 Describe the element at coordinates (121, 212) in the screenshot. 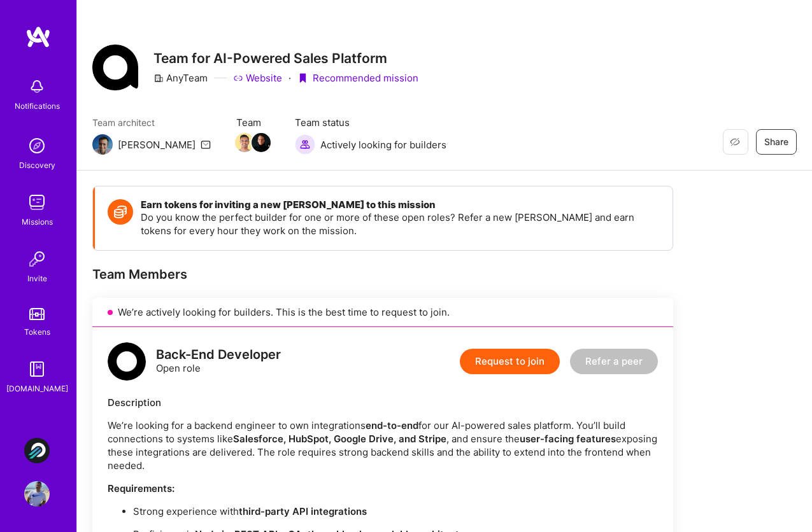

I see `img: Token icon` at that location.